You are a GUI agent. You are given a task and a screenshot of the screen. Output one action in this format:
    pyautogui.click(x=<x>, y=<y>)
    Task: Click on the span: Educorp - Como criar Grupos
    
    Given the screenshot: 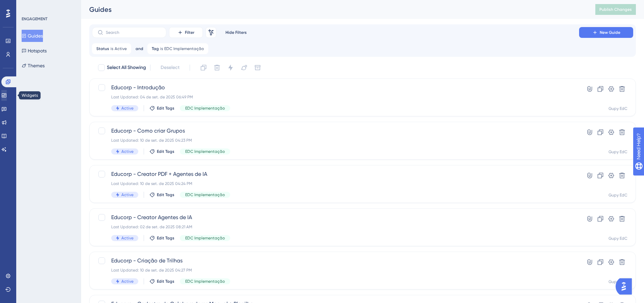 What is the action you would take?
    pyautogui.click(x=335, y=131)
    